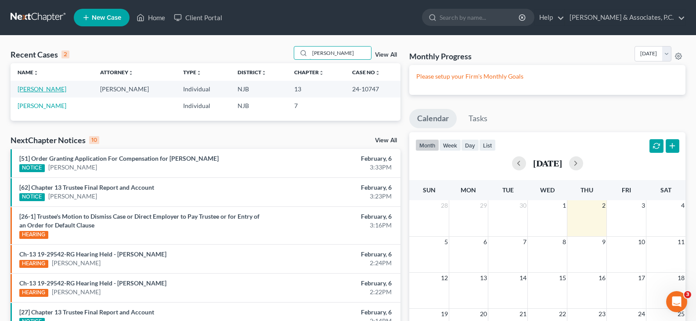 The height and width of the screenshot is (321, 696). What do you see at coordinates (602, 278) in the screenshot?
I see `span: 16` at bounding box center [602, 278].